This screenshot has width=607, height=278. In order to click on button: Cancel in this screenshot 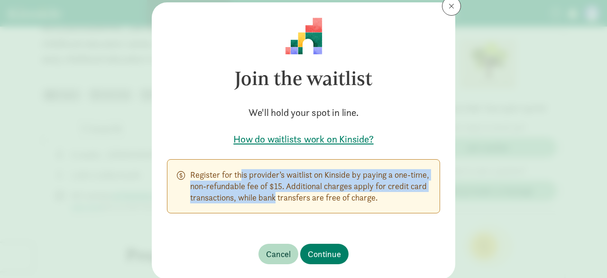, I will do `click(278, 253)`.